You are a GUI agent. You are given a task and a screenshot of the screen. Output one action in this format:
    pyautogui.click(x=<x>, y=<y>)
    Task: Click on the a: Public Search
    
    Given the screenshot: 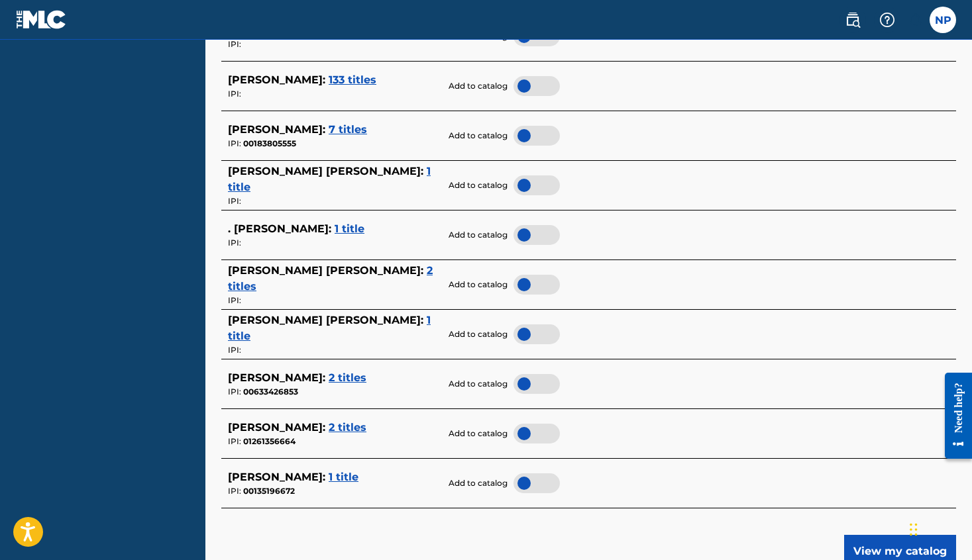 What is the action you would take?
    pyautogui.click(x=853, y=20)
    